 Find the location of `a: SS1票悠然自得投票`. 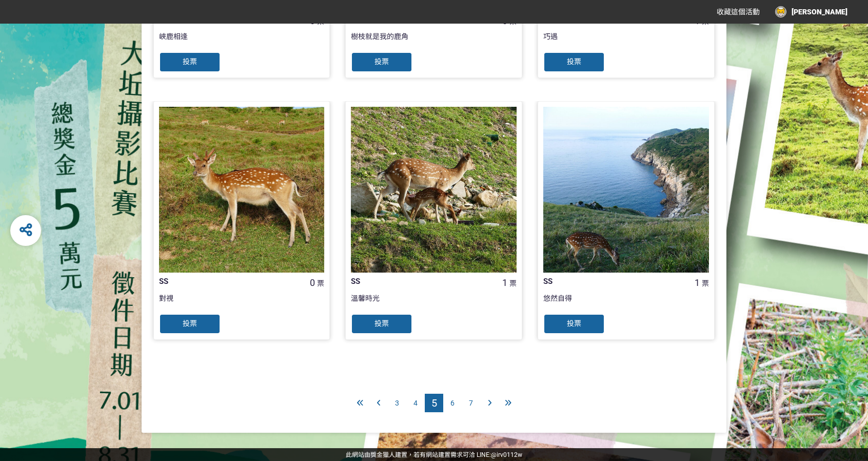

a: SS1票悠然自得投票 is located at coordinates (626, 220).